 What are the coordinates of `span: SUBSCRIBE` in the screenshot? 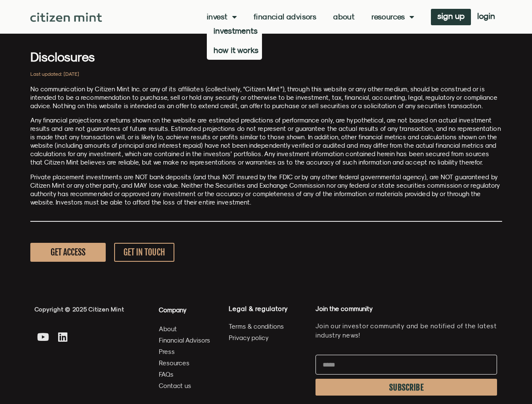 It's located at (407, 388).